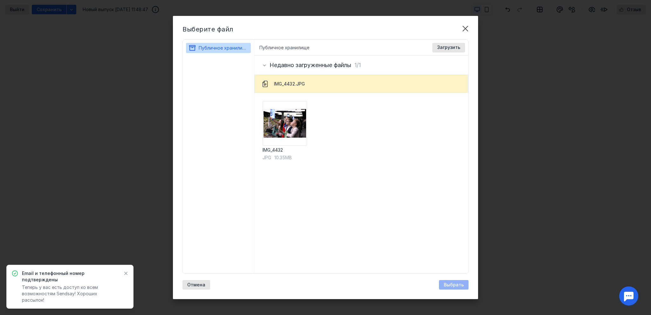 Image resolution: width=651 pixels, height=315 pixels. What do you see at coordinates (358, 65) in the screenshot?
I see `span: 1/1` at bounding box center [358, 65].